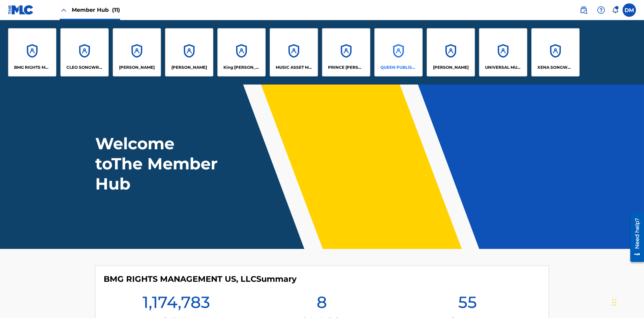 This screenshot has height=318, width=644. I want to click on h1: 55, so click(468, 304).